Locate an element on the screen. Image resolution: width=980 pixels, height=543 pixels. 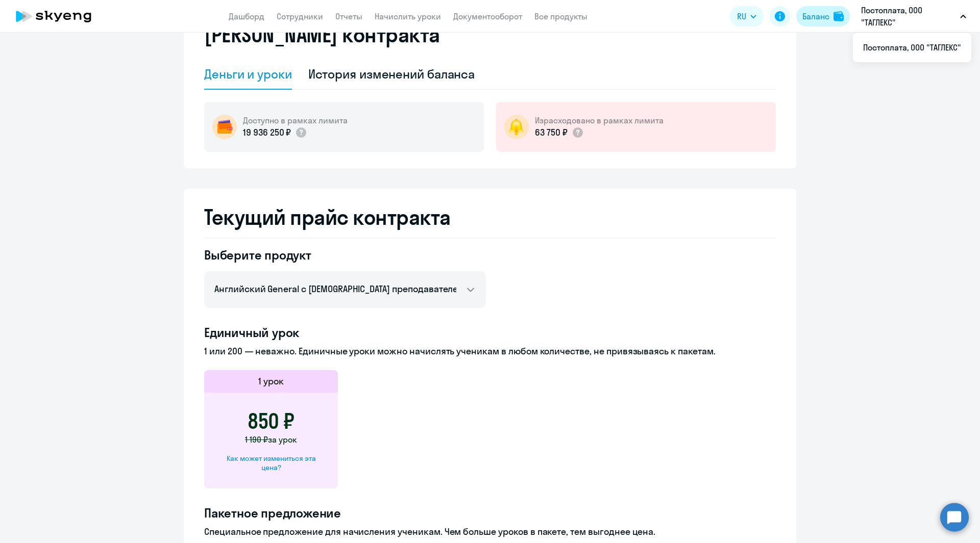
button: RU is located at coordinates (747, 16).